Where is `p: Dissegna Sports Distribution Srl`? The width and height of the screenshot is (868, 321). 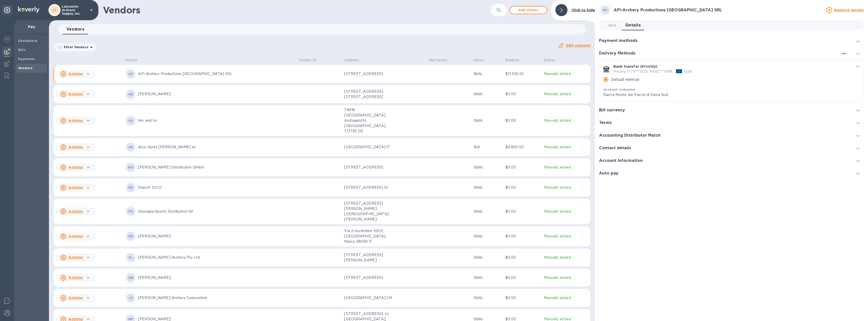
p: Dissegna Sports Distribution Srl is located at coordinates (216, 211).